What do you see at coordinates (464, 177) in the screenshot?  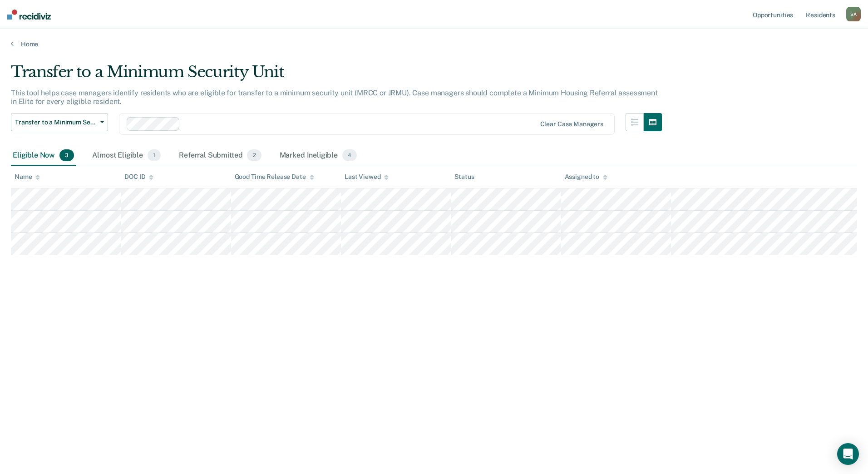 I see `div: Status` at bounding box center [464, 177].